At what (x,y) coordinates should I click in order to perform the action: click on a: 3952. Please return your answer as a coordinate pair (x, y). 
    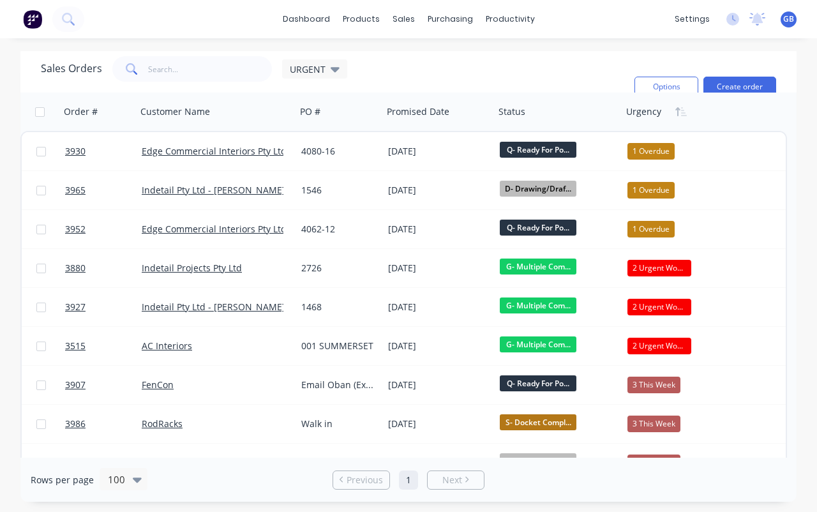
    Looking at the image, I should click on (103, 229).